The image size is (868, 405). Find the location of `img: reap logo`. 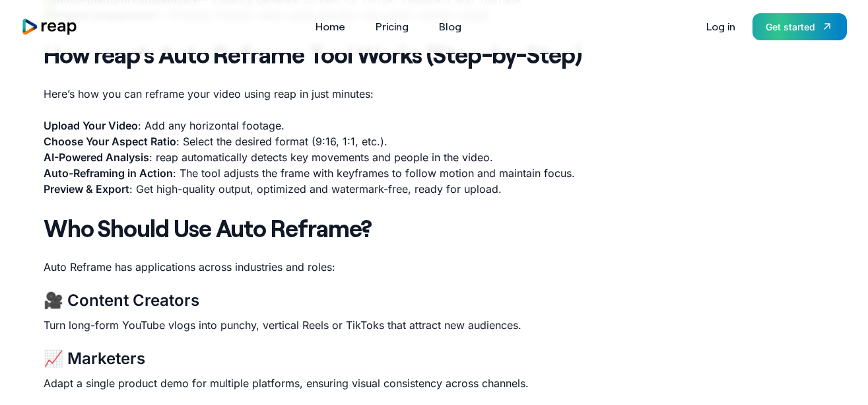

img: reap logo is located at coordinates (49, 26).